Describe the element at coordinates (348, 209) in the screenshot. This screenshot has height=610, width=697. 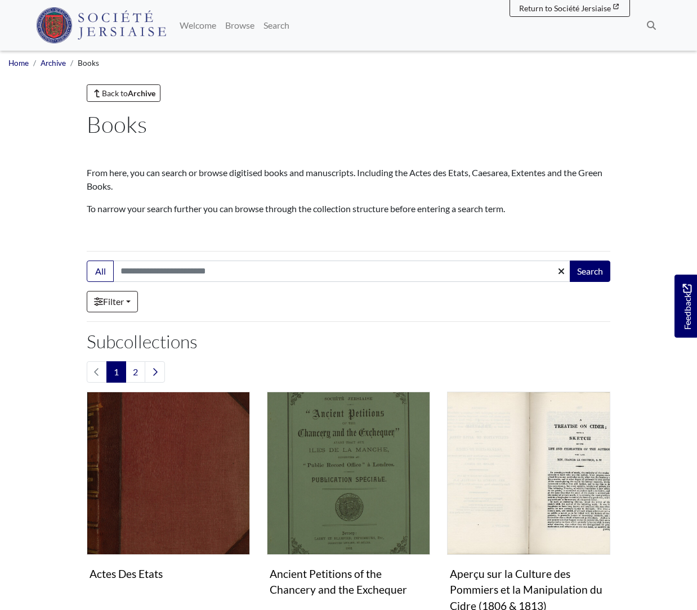
I see `p: To narrow your search further you can browse through the collection structure before entering a s...` at that location.